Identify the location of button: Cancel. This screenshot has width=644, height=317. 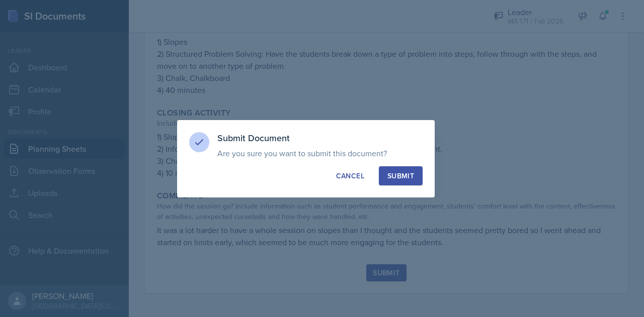
(350, 176).